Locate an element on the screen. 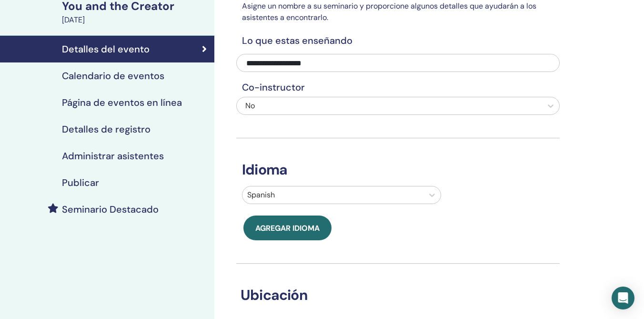 The height and width of the screenshot is (319, 644). h3: Idioma is located at coordinates (398, 169).